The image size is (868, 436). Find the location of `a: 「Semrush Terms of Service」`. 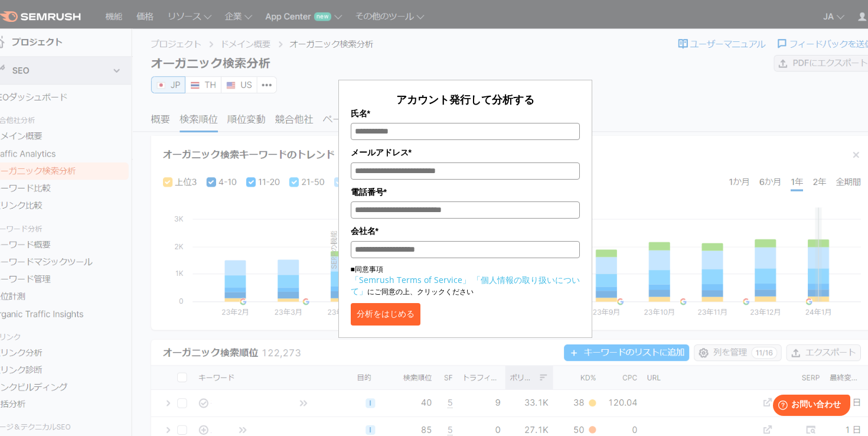

a: 「Semrush Terms of Service」 is located at coordinates (410, 279).